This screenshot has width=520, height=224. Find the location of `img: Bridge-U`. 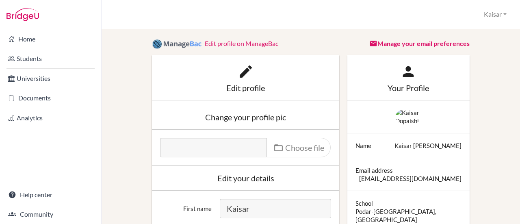

img: Bridge-U is located at coordinates (23, 15).